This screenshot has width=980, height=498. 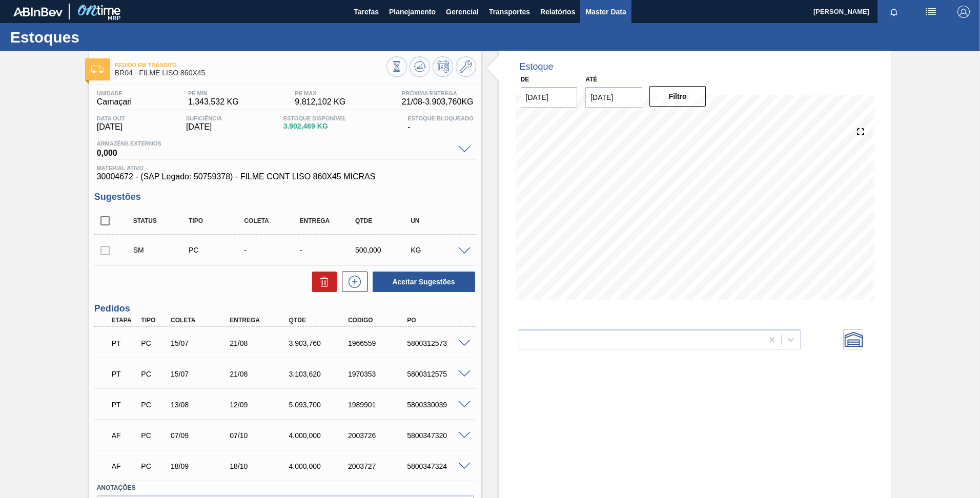 I want to click on div: 5800330039, so click(x=437, y=405).